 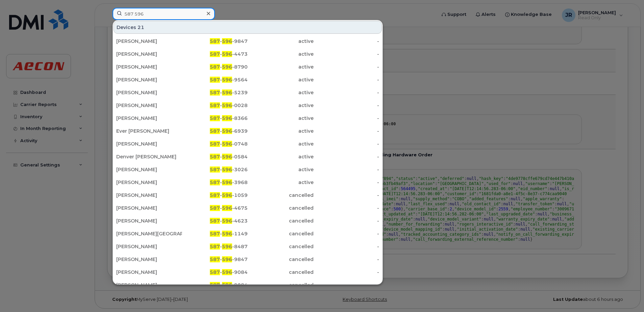 What do you see at coordinates (215, 80) in the screenshot?
I see `div: - -9564` at bounding box center [215, 80].